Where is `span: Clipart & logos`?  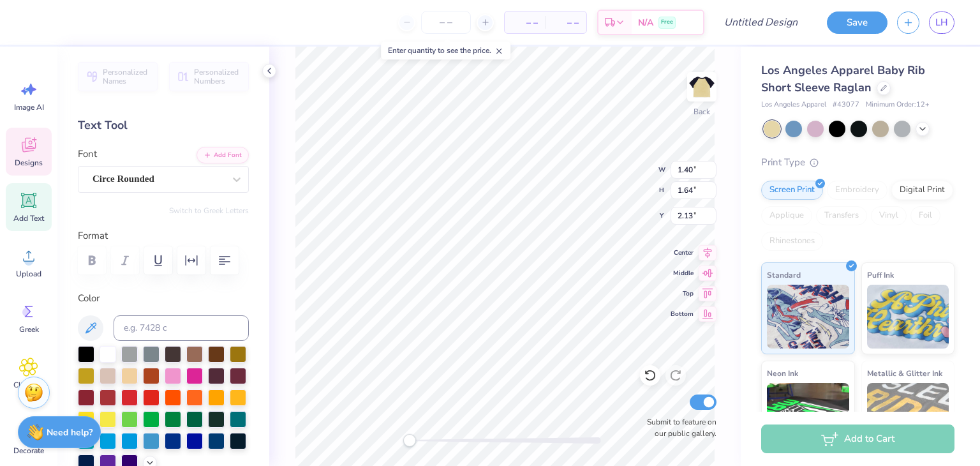 span: Clipart & logos is located at coordinates (29, 390).